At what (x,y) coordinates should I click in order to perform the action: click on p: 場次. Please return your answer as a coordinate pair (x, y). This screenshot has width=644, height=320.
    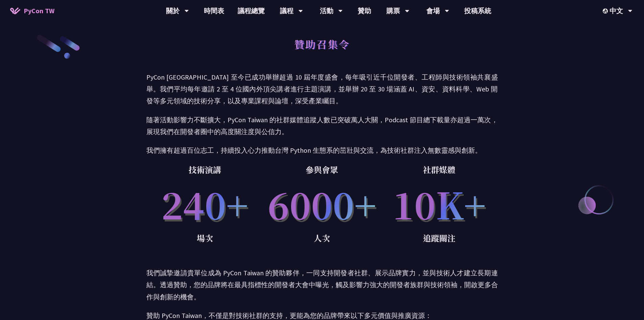
    Looking at the image, I should click on (205, 238).